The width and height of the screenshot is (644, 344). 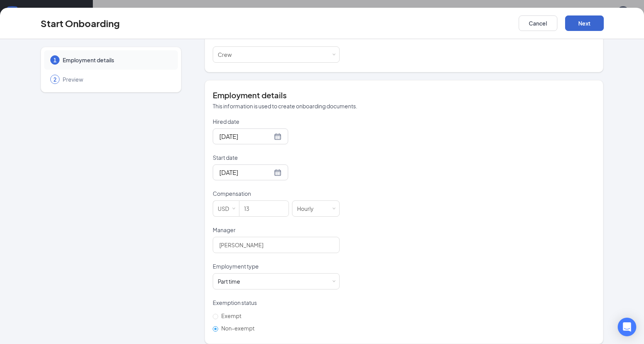 What do you see at coordinates (246, 136) in the screenshot?
I see `input: Aug 27, 2025` at bounding box center [246, 136].